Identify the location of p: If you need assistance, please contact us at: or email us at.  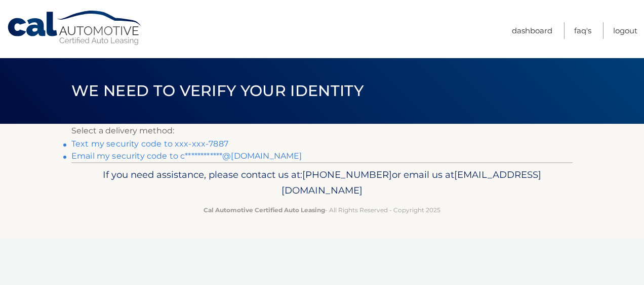
(322, 183).